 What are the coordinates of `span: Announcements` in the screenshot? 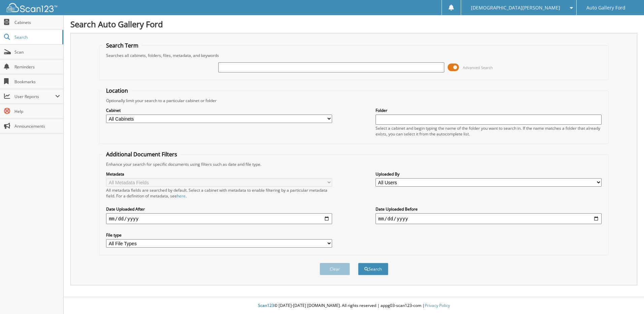 It's located at (37, 126).